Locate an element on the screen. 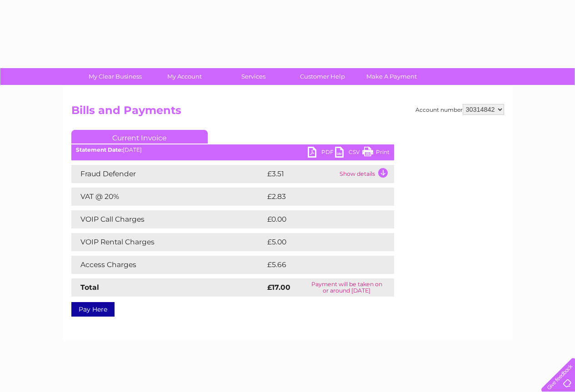 Image resolution: width=575 pixels, height=392 pixels. a: Make A Payment is located at coordinates (391, 77).